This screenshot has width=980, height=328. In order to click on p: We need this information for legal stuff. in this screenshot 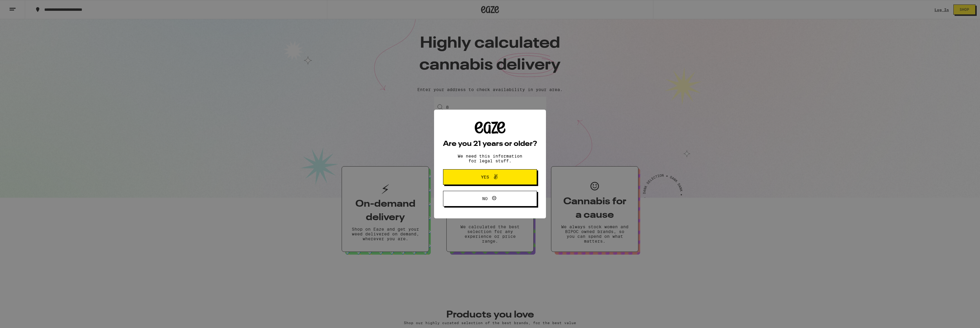, I will do `click(490, 159)`.